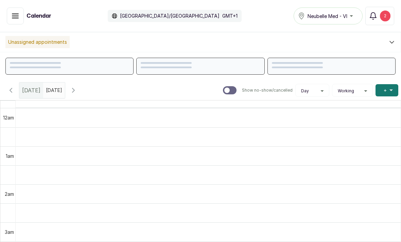 This screenshot has height=242, width=401. Describe the element at coordinates (229, 16) in the screenshot. I see `p: GMT+1` at that location.